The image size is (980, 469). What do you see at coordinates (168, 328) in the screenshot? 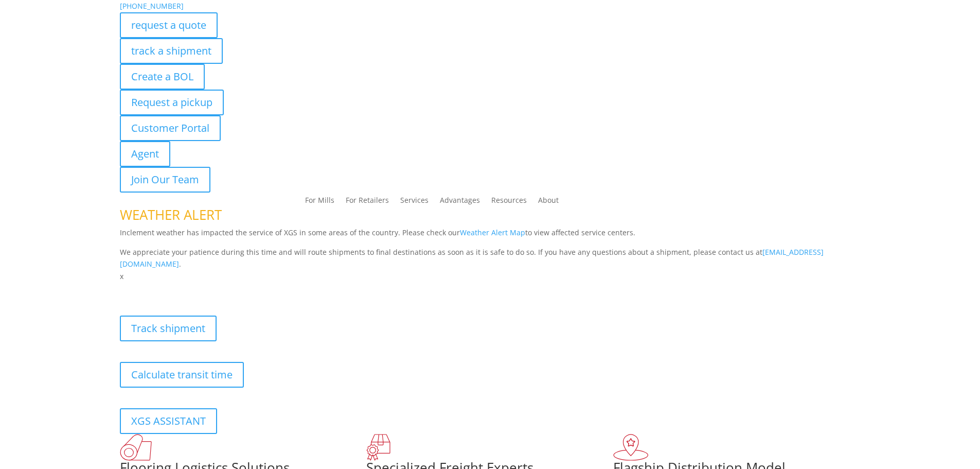
I see `a: Track shipment` at bounding box center [168, 328].